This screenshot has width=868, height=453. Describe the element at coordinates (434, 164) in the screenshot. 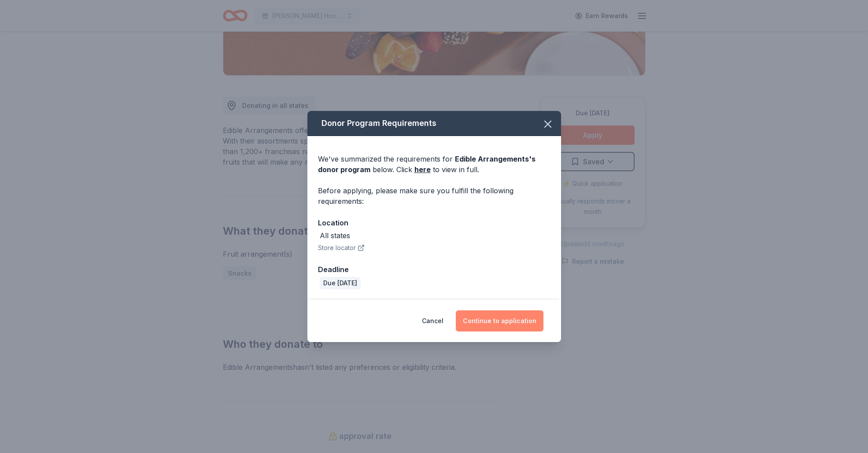

I see `div: We've summarized the requirements for below. Click to view in full.` at that location.